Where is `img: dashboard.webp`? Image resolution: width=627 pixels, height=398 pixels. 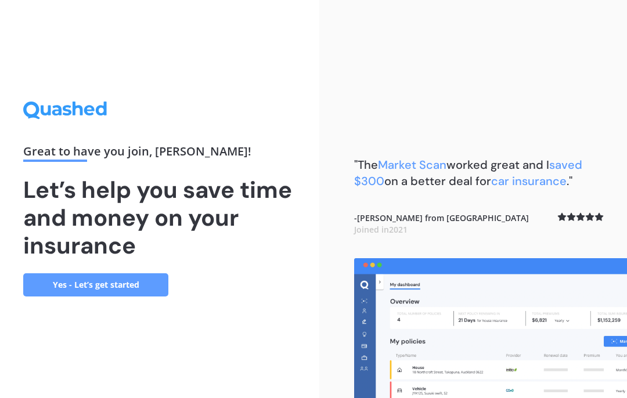
img: dashboard.webp is located at coordinates (490, 328).